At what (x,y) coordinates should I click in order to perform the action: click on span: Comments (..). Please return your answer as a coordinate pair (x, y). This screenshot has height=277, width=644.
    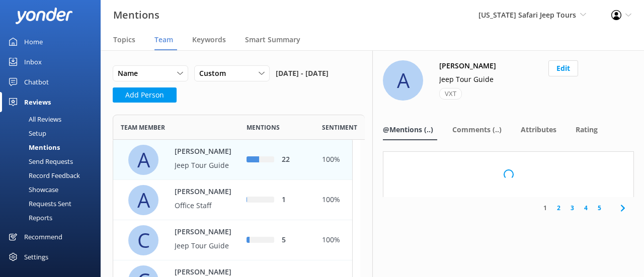
    Looking at the image, I should click on (477, 130).